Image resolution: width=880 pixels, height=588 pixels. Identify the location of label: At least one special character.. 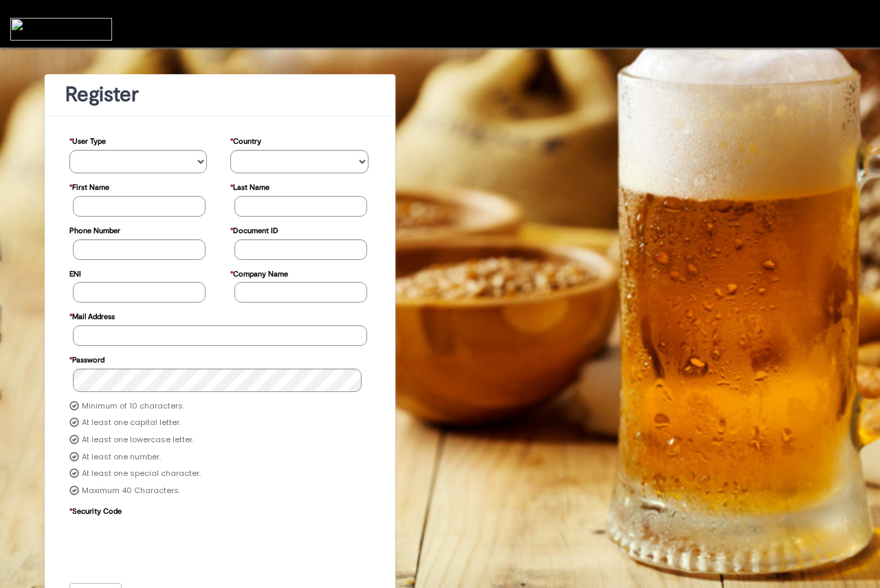
(141, 474).